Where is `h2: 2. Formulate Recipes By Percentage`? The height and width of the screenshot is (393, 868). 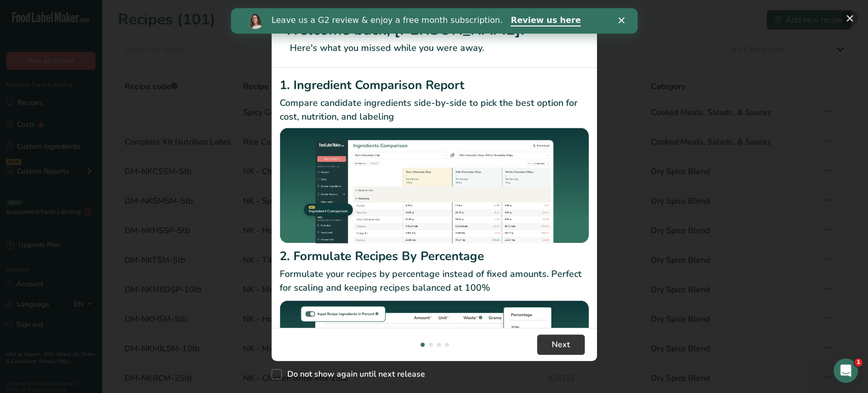 h2: 2. Formulate Recipes By Percentage is located at coordinates (434, 256).